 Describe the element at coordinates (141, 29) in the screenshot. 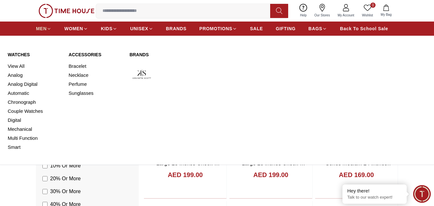

I see `a: UNISEX` at that location.